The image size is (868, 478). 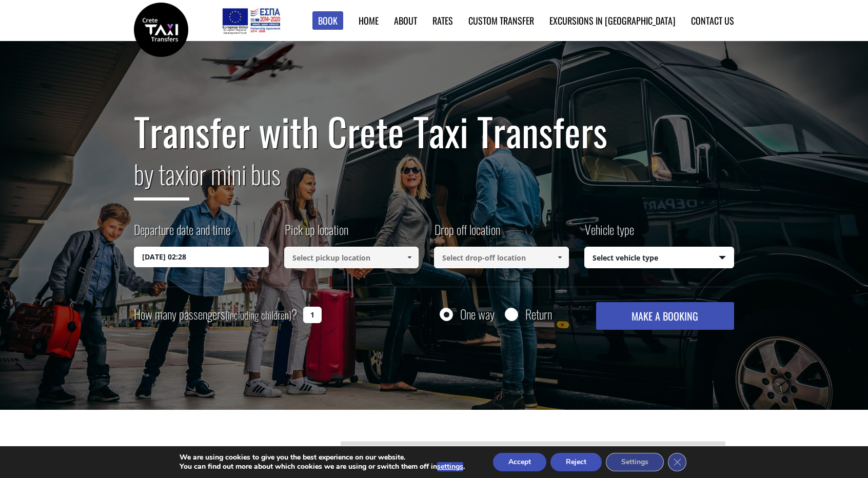 What do you see at coordinates (477, 314) in the screenshot?
I see `label: One way` at bounding box center [477, 314].